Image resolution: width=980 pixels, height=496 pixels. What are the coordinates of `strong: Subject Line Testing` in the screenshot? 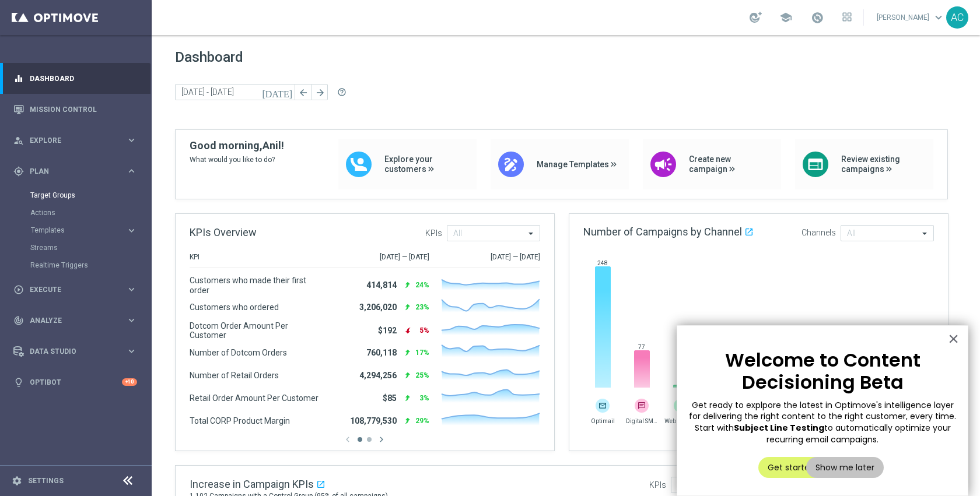 It's located at (779, 428).